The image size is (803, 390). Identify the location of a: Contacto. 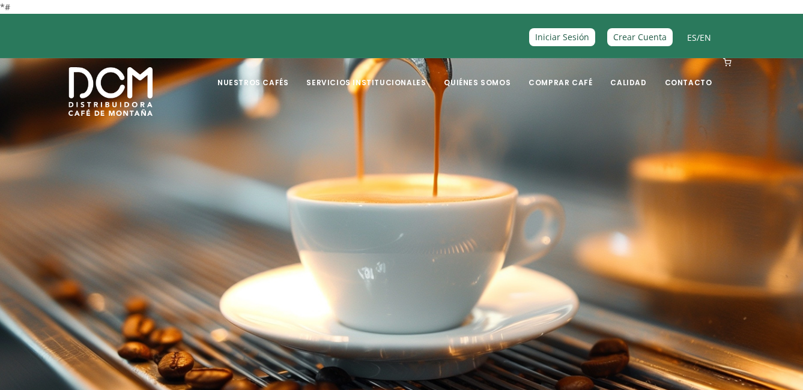
(688, 73).